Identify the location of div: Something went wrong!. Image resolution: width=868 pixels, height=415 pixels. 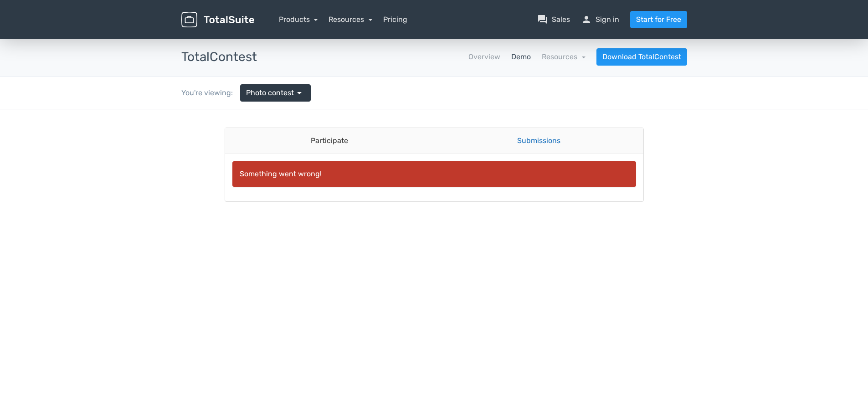
(434, 65).